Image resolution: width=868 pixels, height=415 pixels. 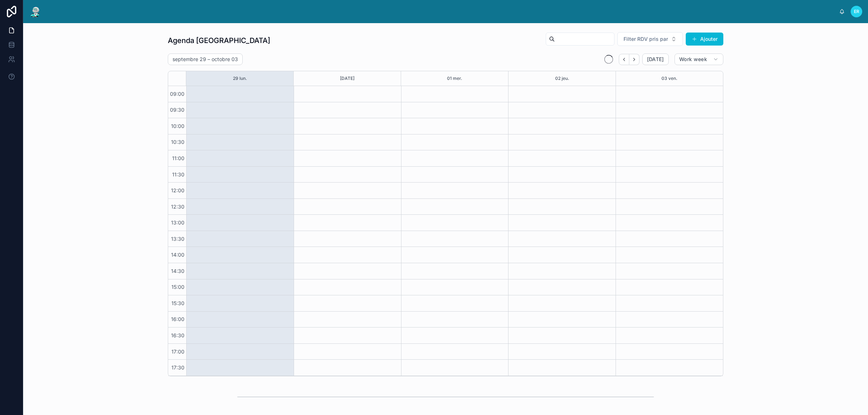 I want to click on span: 14:30, so click(x=178, y=271).